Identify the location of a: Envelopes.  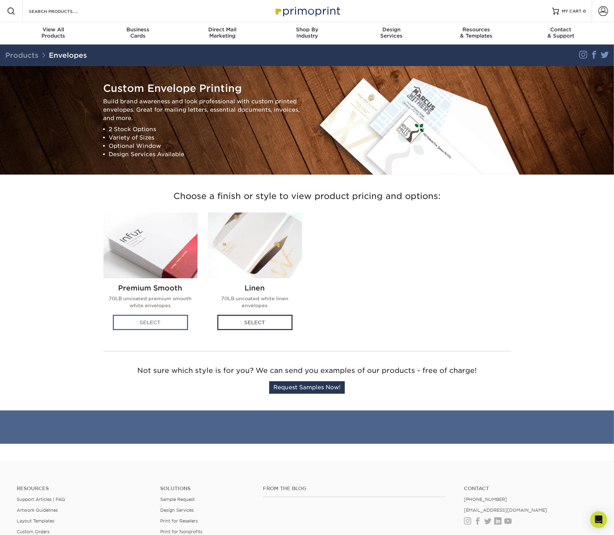
(68, 55).